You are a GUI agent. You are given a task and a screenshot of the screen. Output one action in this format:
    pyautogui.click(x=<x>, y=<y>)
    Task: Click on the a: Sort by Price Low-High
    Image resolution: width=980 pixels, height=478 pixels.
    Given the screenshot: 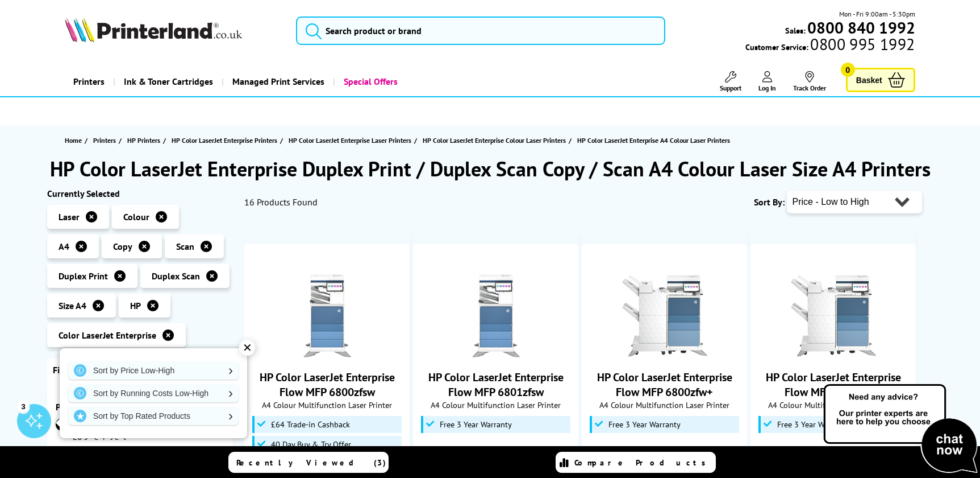 What is the action you would take?
    pyautogui.click(x=154, y=370)
    